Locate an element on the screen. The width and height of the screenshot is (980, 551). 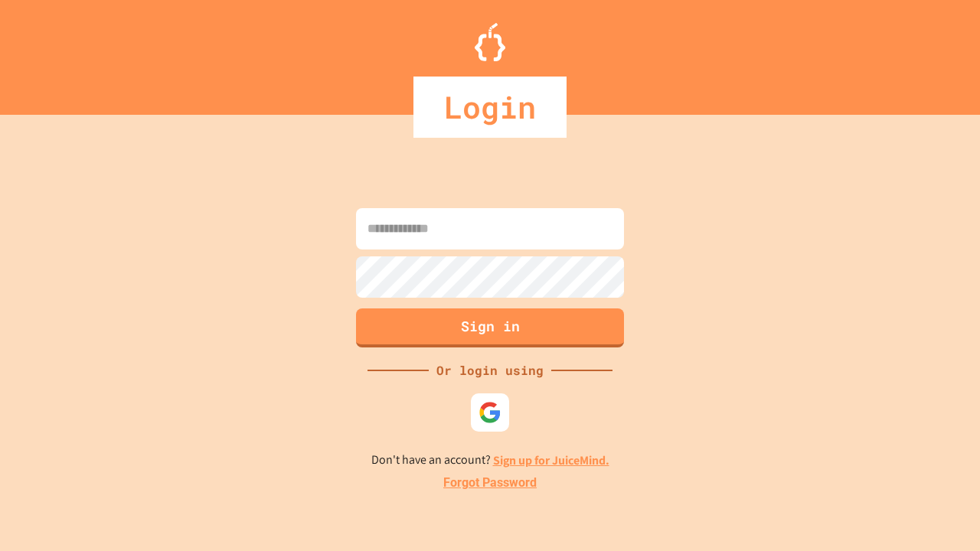
a: Sign up for JuiceMind. is located at coordinates (551, 460).